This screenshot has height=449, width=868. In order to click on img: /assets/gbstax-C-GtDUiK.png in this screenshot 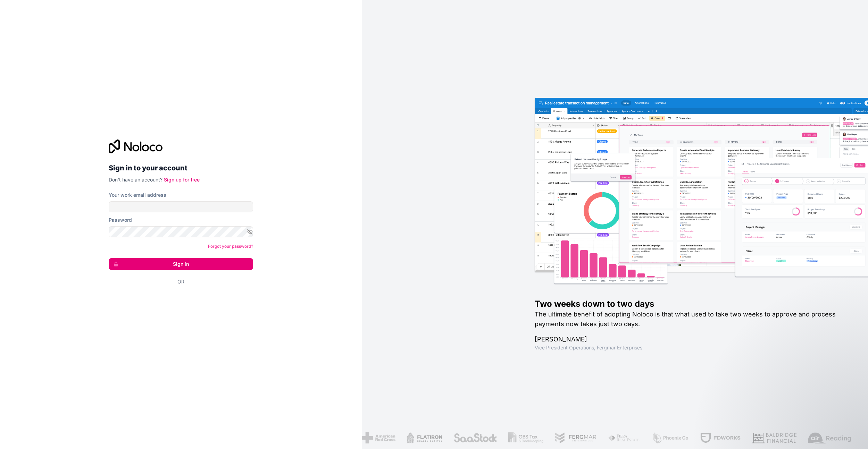, I will do `click(525, 438)`.